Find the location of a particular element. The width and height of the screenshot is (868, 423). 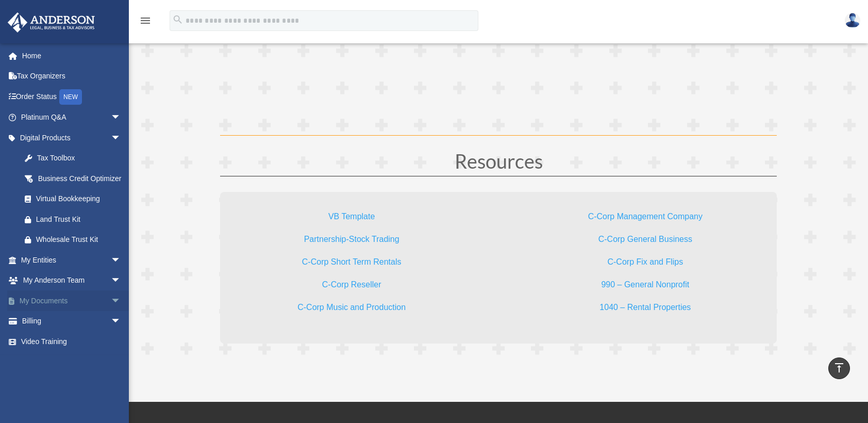

a: My Entitiesarrow_drop_down is located at coordinates (71, 260).